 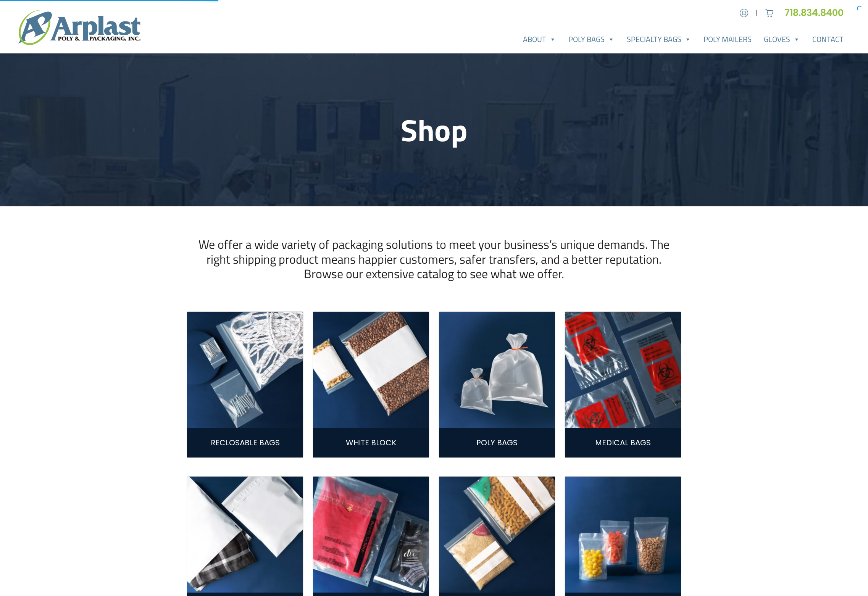 I want to click on a: 718.834.8400, so click(x=817, y=13).